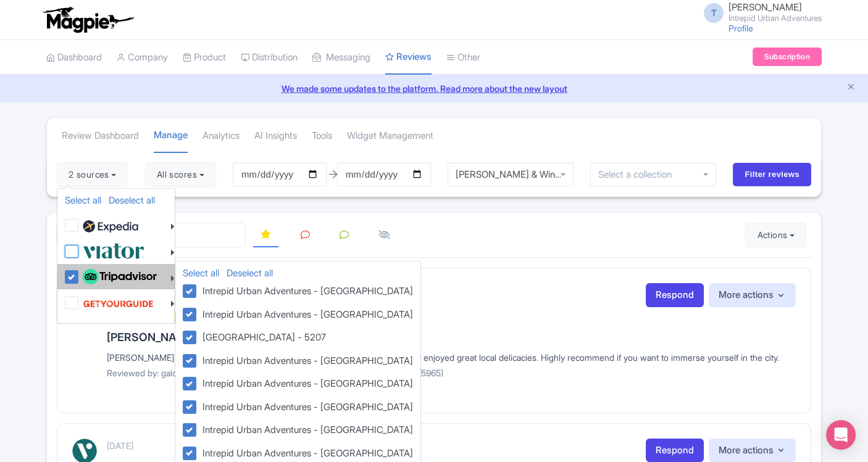  Describe the element at coordinates (841, 435) in the screenshot. I see `div: Open Intercom Messenger` at that location.